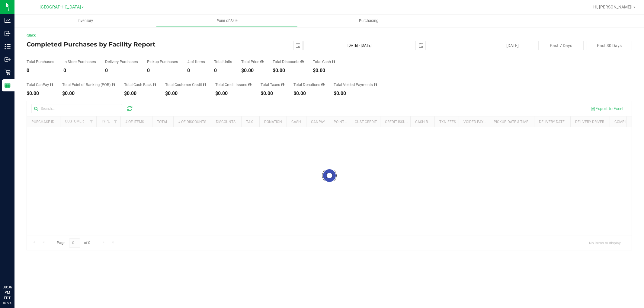 This screenshot has height=308, width=644. What do you see at coordinates (561, 45) in the screenshot?
I see `button: Past 7 Days` at bounding box center [561, 45].